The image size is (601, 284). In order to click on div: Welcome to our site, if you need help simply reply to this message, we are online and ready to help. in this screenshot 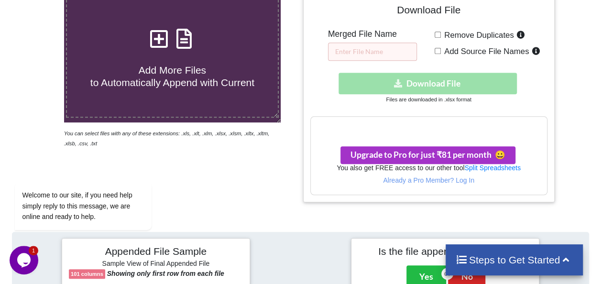, I will do `click(86, 110)`.